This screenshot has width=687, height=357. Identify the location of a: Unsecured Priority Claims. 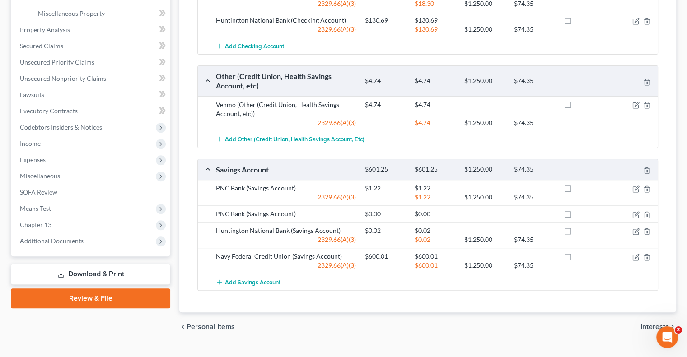
(91, 62).